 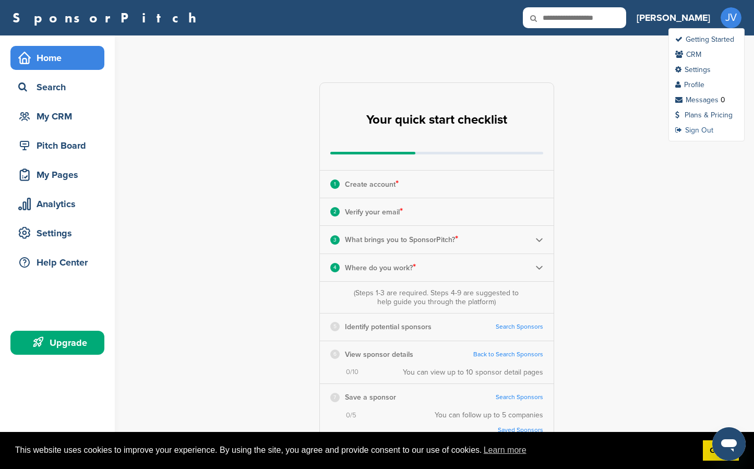 What do you see at coordinates (370, 397) in the screenshot?
I see `p: Save a sponsor` at bounding box center [370, 397].